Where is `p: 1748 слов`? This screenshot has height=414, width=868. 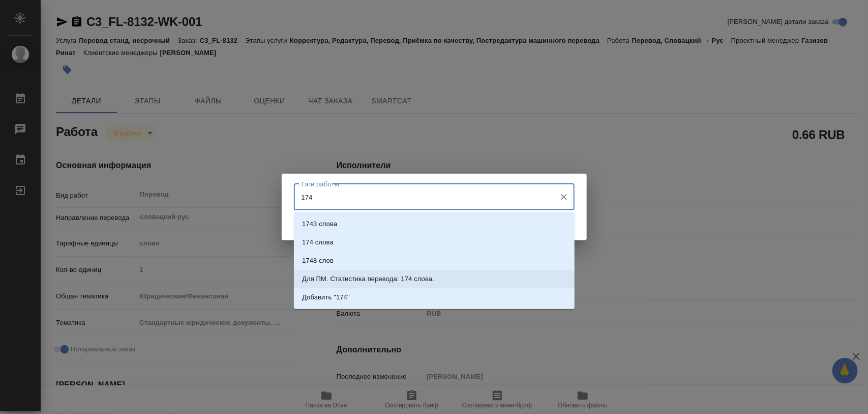
p: 1748 слов is located at coordinates (318, 260).